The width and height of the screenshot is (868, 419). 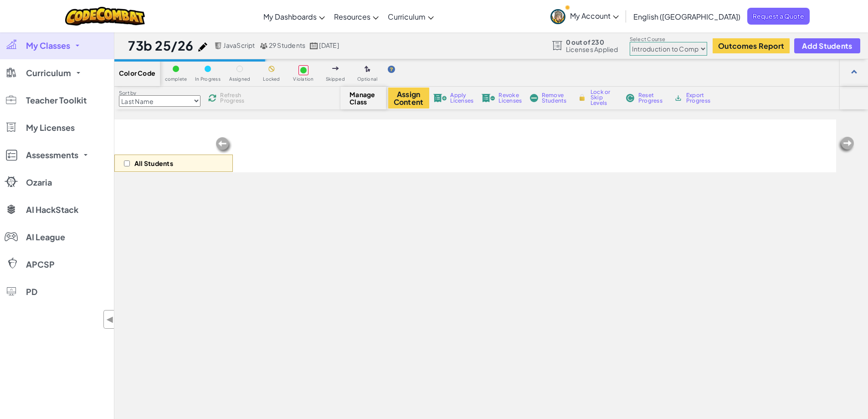 What do you see at coordinates (176, 79) in the screenshot?
I see `span: complete` at bounding box center [176, 79].